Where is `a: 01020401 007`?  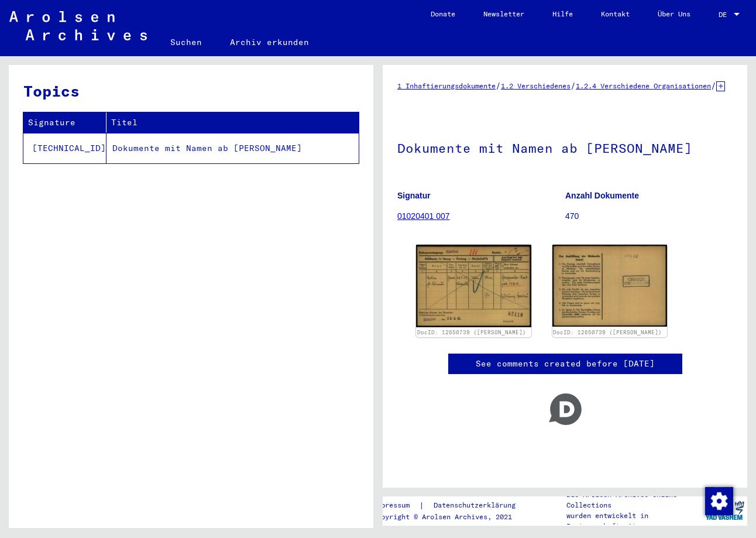
a: 01020401 007 is located at coordinates (423, 216).